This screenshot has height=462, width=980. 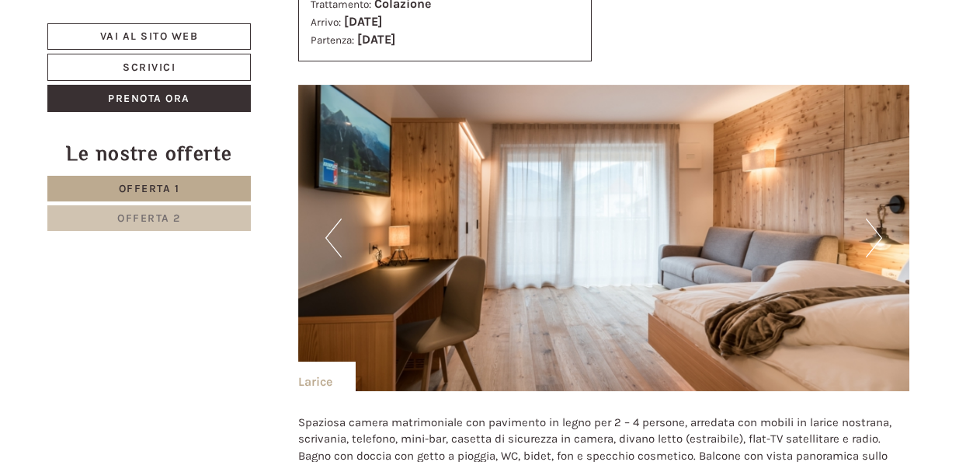 What do you see at coordinates (604, 238) in the screenshot?
I see `img: image` at bounding box center [604, 238].